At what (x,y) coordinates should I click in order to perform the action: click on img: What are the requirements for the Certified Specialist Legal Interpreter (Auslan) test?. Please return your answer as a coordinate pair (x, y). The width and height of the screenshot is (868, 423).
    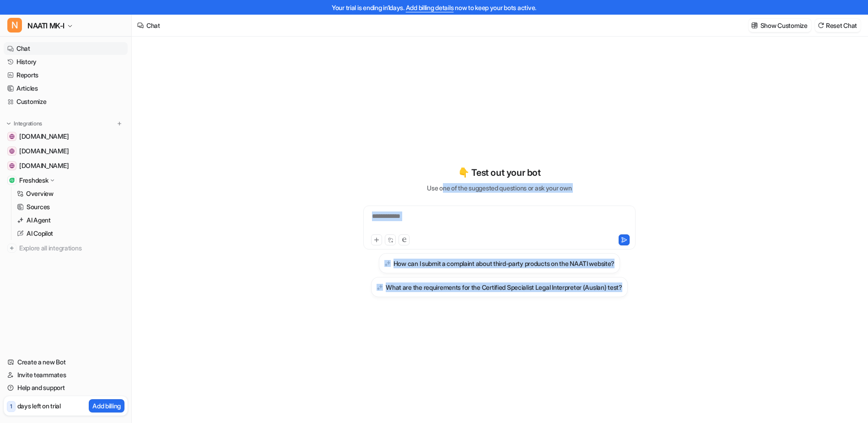
    Looking at the image, I should click on (380, 287).